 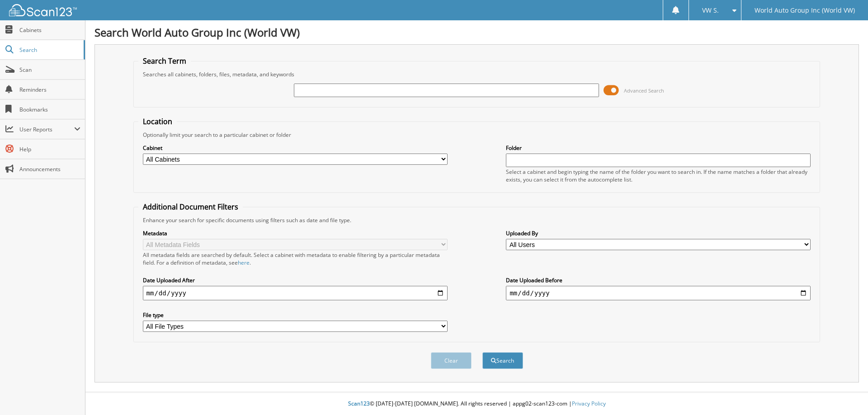 I want to click on span: User Reports, so click(x=47, y=129).